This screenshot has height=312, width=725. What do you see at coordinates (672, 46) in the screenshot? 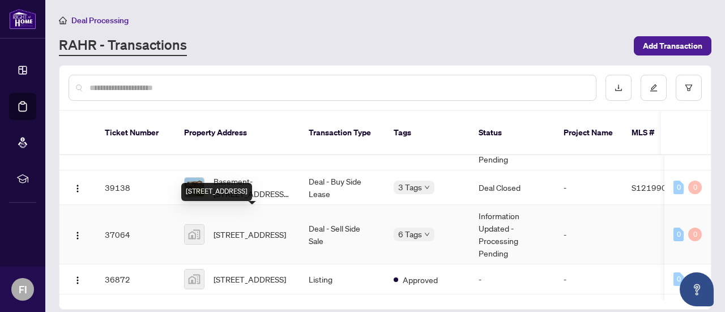
I see `span: Add Transaction` at bounding box center [672, 46].